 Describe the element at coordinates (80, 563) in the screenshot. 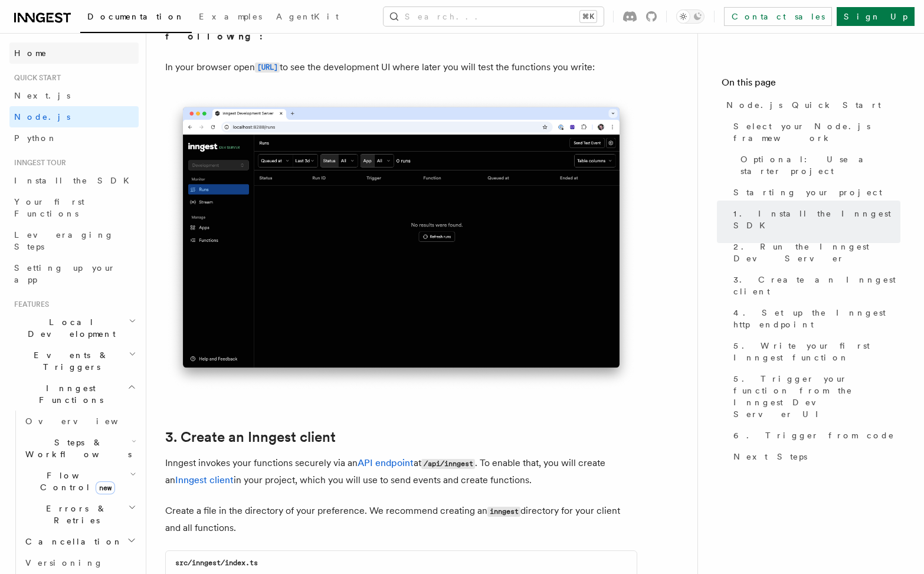

I see `a: Versioning` at that location.